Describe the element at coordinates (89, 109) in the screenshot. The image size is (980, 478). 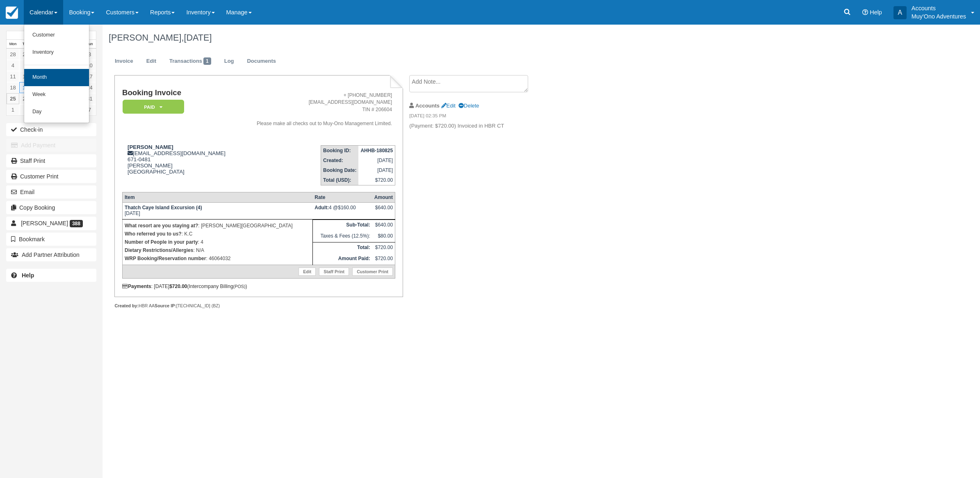
I see `a: 7` at that location.